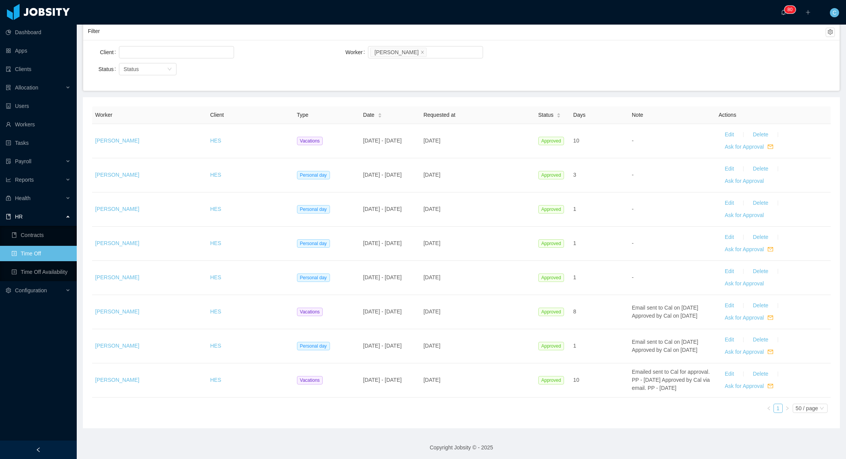  I want to click on span: Worker, so click(104, 115).